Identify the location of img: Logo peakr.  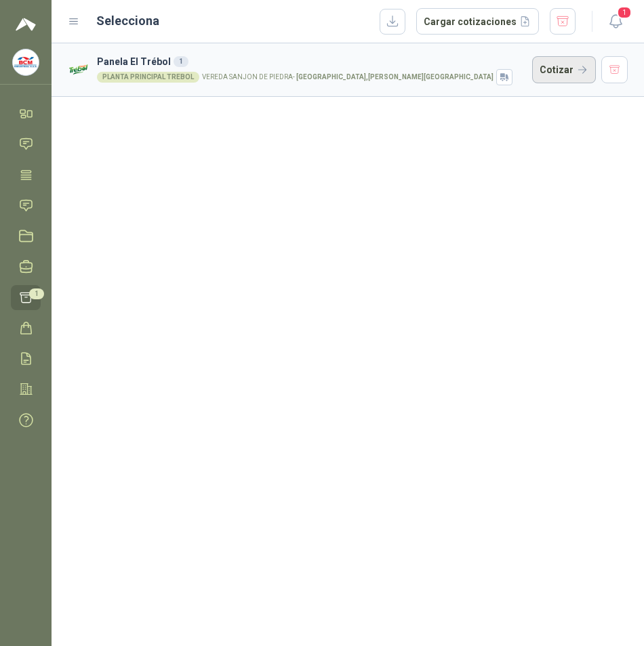
(26, 24).